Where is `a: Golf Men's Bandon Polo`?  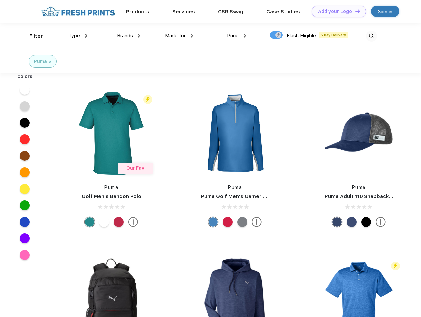
a: Golf Men's Bandon Polo is located at coordinates (111, 197).